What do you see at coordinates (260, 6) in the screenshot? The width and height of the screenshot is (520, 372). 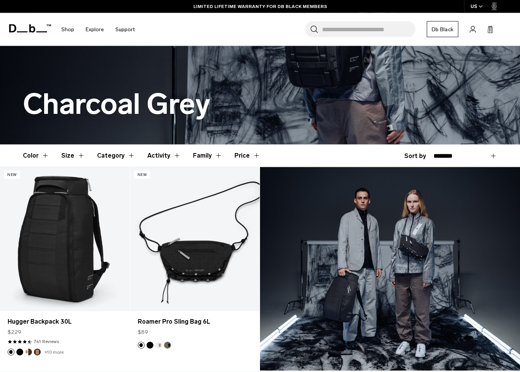 I see `a: LIMITED LIFETIME WARRANTY FOR DB BLACK MEMBERS` at bounding box center [260, 6].